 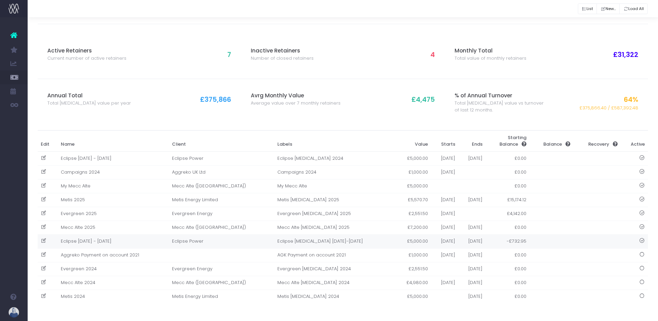 I want to click on h3: Annual Total, so click(x=93, y=96).